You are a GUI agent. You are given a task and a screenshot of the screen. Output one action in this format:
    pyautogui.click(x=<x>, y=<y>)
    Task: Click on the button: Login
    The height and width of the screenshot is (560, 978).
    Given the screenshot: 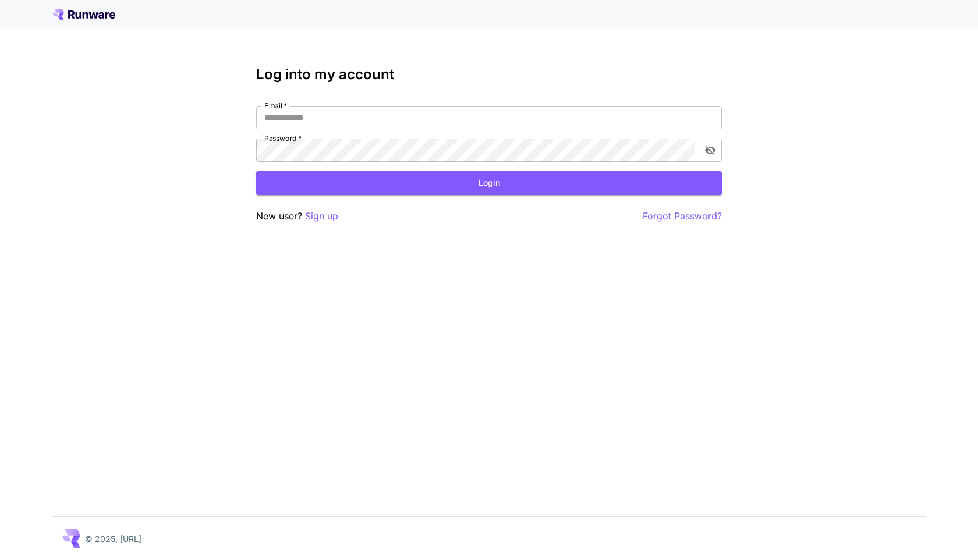 What is the action you would take?
    pyautogui.click(x=489, y=183)
    